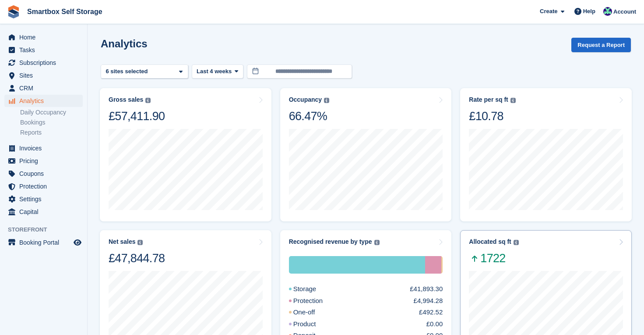  What do you see at coordinates (549, 11) in the screenshot?
I see `span: Create` at bounding box center [549, 11].